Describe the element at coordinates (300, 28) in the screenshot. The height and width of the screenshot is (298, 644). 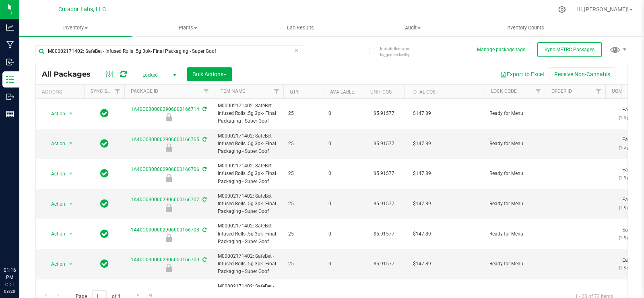
I see `span: Lab Results` at that location.